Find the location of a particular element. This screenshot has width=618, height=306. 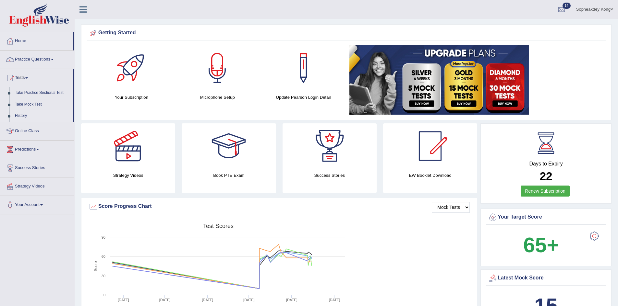

h4: Success Stories is located at coordinates (329, 175).